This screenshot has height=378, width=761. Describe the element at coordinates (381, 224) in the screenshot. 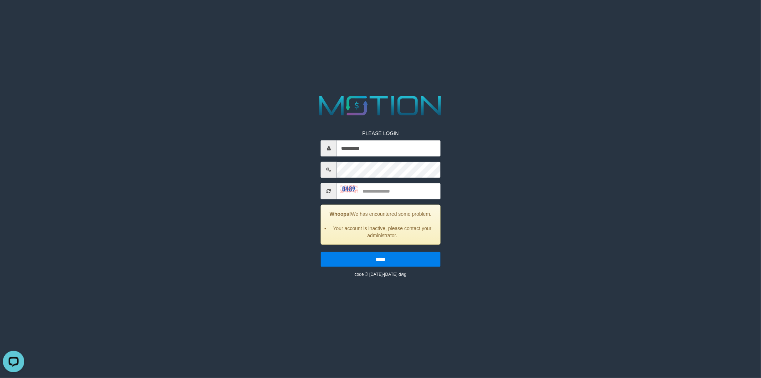

I see `div: We has encountered some problem.` at that location.